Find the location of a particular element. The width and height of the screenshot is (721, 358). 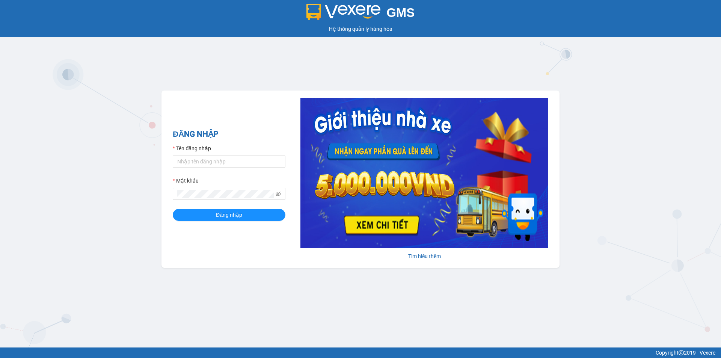

img: logo 2 is located at coordinates (343, 12).